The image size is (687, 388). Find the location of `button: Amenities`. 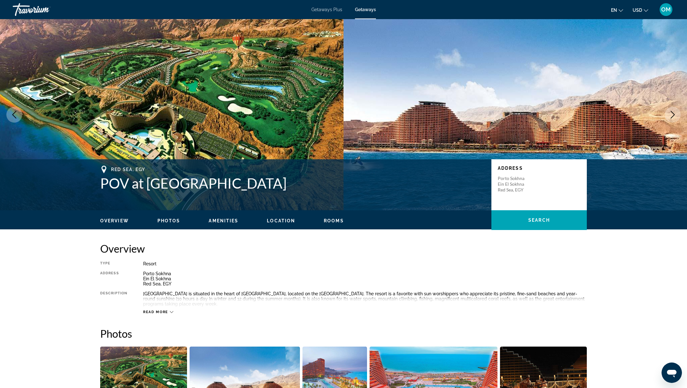

button: Amenities is located at coordinates (223, 221).